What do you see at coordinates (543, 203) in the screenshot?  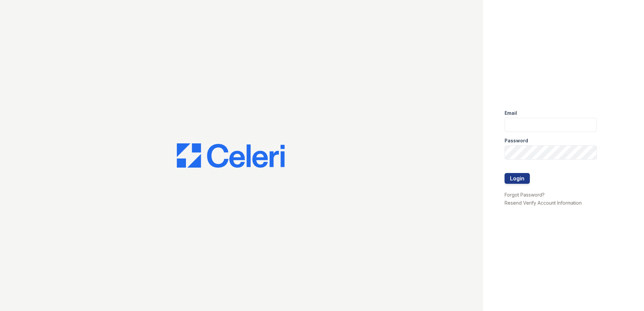 I see `a: Resend Verify Account Information` at bounding box center [543, 203].